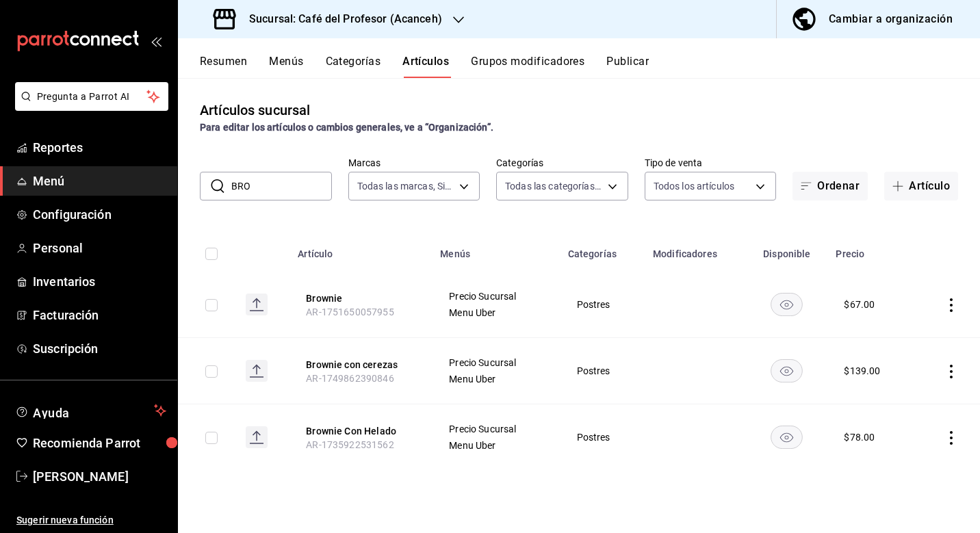 This screenshot has width=980, height=533. I want to click on button: Artículos, so click(426, 67).